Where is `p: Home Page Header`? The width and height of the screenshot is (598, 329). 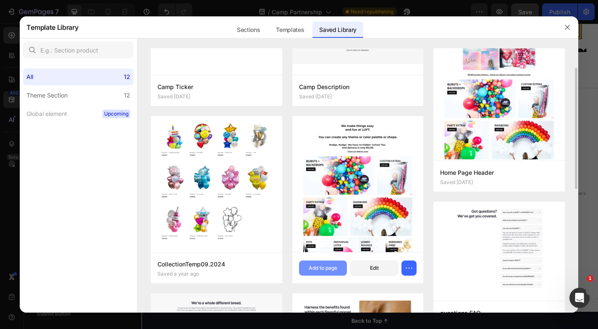 p: Home Page Header is located at coordinates (499, 173).